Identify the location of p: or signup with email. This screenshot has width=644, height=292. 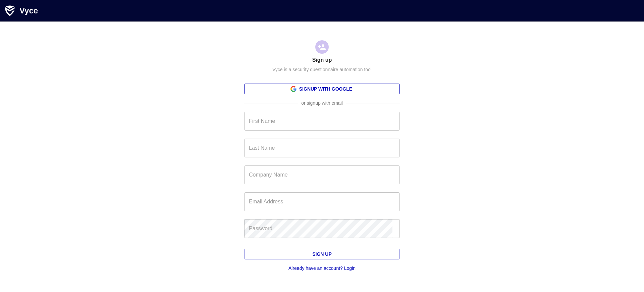
(322, 103).